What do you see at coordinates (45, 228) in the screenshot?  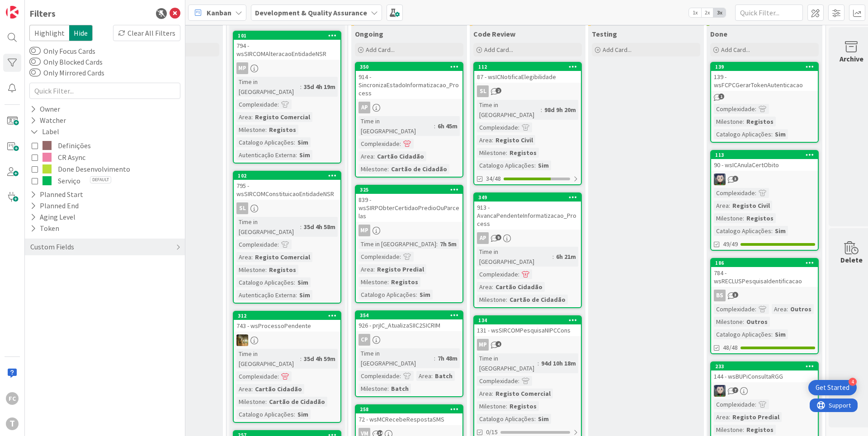 I see `div: Token` at bounding box center [45, 228].